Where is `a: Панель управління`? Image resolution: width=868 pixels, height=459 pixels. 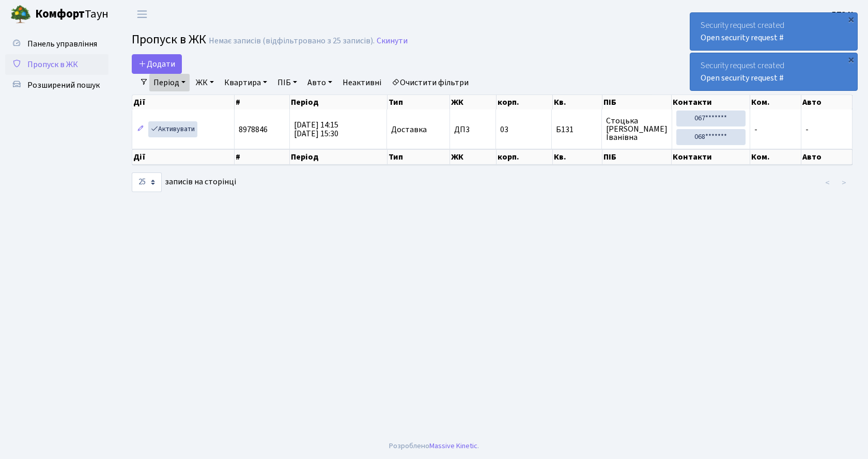
a: Панель управління is located at coordinates (57, 44).